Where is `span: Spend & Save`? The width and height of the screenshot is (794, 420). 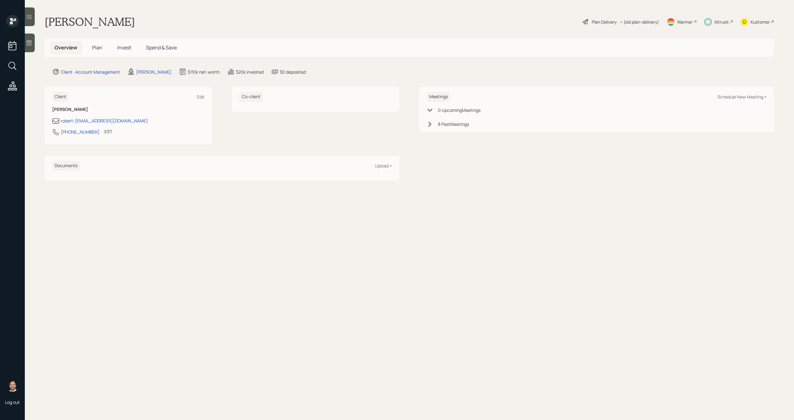 span: Spend & Save is located at coordinates (161, 47).